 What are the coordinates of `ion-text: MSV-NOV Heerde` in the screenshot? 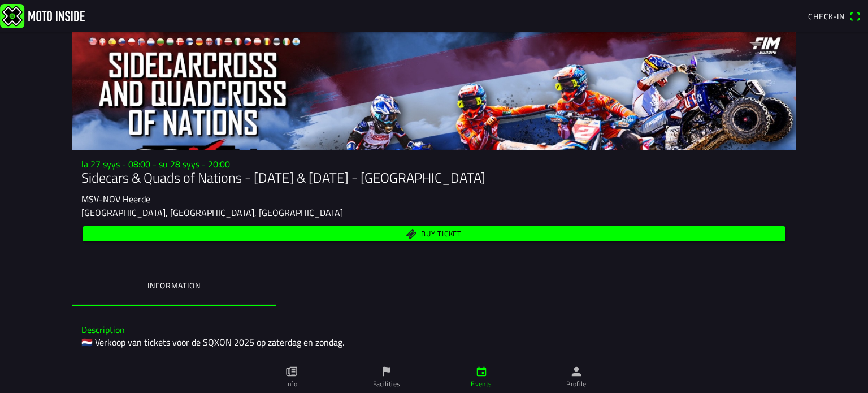 It's located at (116, 199).